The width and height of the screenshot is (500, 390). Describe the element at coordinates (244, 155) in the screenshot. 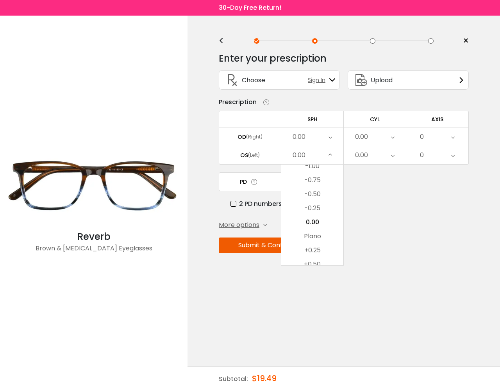

I see `div: OS` at that location.